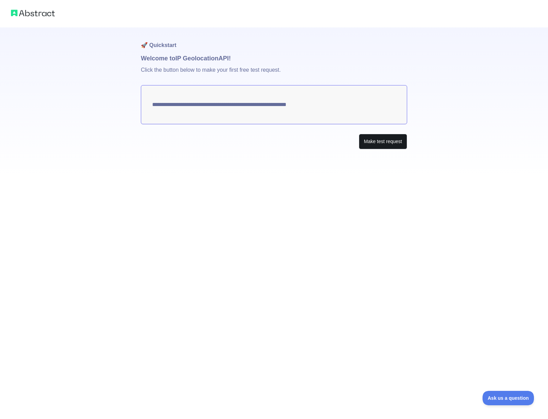  Describe the element at coordinates (274, 58) in the screenshot. I see `h1: Welcome to IP Geolocation API!` at that location.